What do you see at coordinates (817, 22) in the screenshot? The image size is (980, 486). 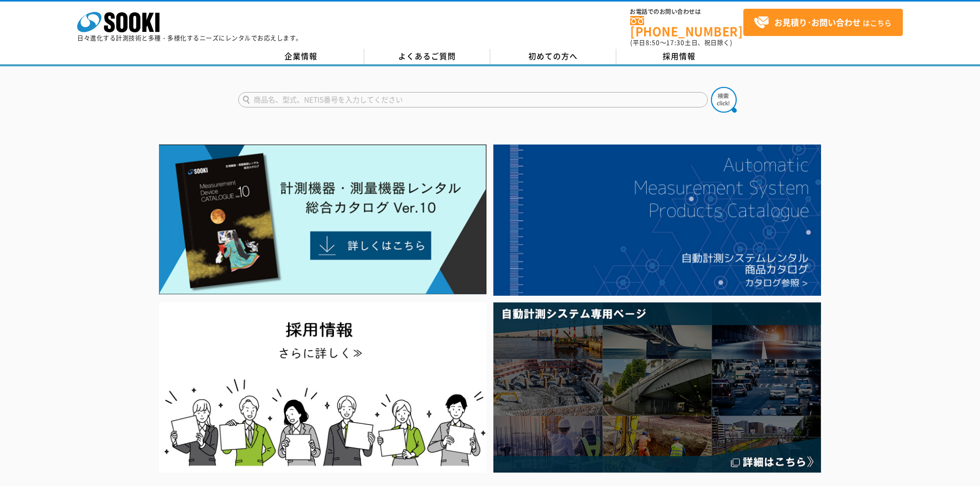 I see `strong: お見積り･お問い合わせ` at bounding box center [817, 22].